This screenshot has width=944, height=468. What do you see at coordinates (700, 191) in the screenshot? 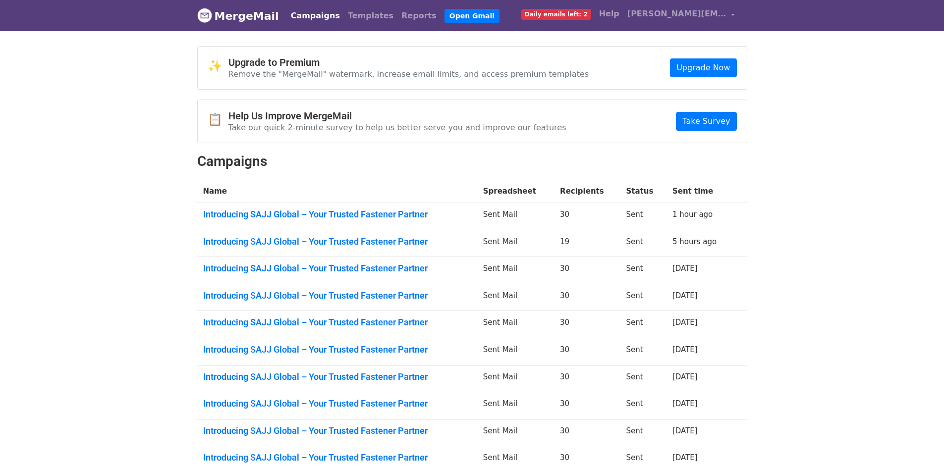
I see `th: Sent time` at bounding box center [700, 191].